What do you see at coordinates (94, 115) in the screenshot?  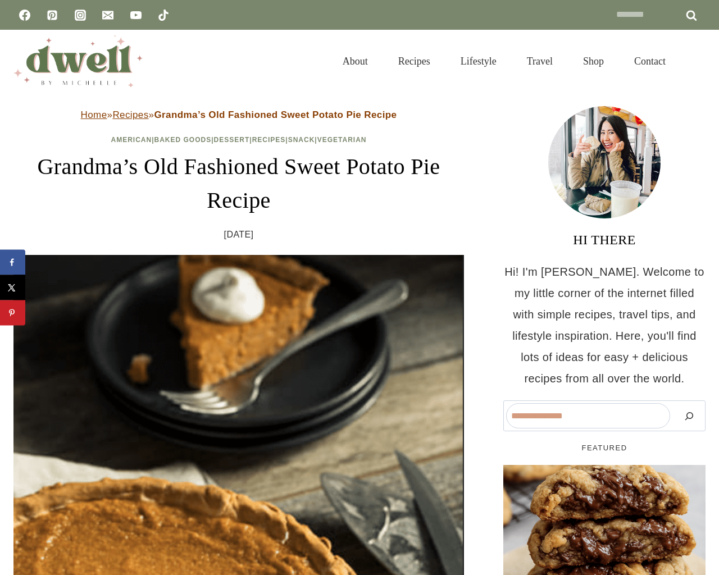 I see `a: Home` at bounding box center [94, 115].